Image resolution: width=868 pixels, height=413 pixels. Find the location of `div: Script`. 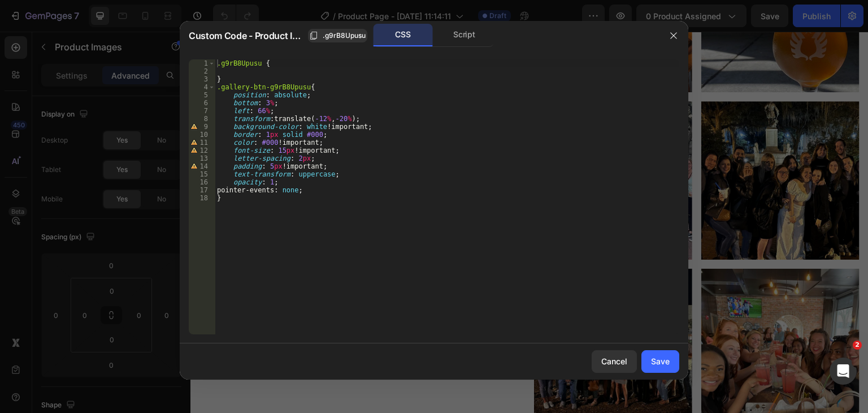

div: Script is located at coordinates (464, 35).